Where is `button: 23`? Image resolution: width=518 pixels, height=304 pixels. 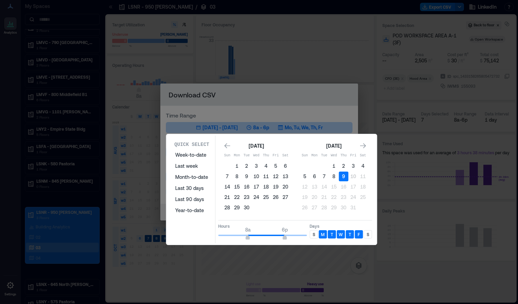 button: 23 is located at coordinates (344, 197).